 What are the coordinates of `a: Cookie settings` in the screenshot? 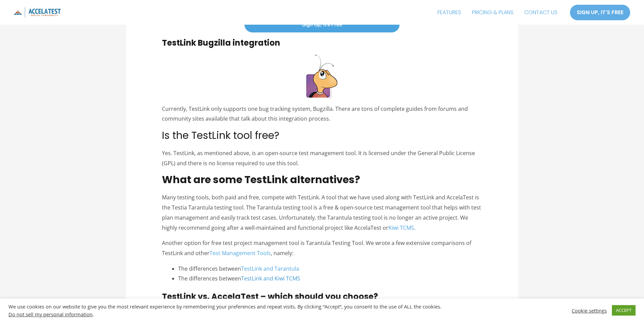 It's located at (589, 311).